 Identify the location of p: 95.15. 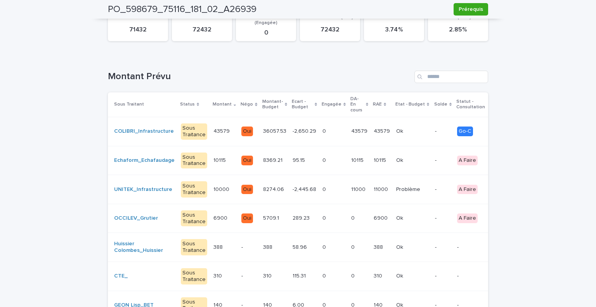
(300, 159).